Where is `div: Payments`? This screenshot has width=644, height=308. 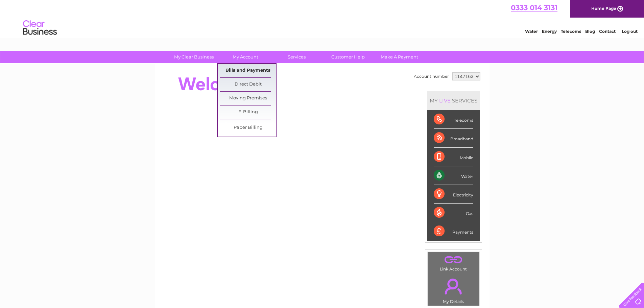
div: Payments is located at coordinates (453, 231).